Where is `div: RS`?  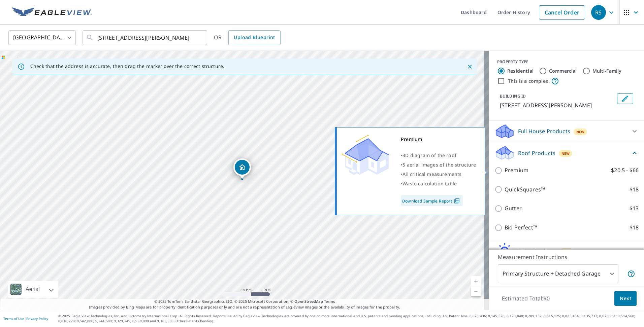
div: RS is located at coordinates (599, 12).